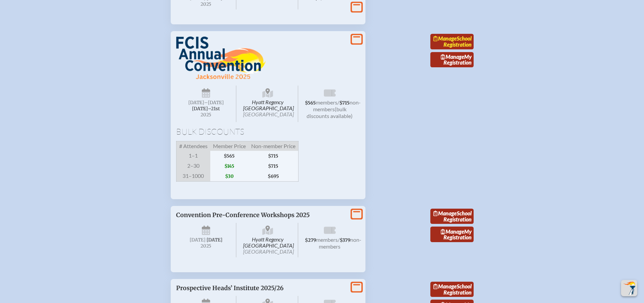 The width and height of the screenshot is (644, 303). What do you see at coordinates (193, 176) in the screenshot?
I see `span: 31–1000` at bounding box center [193, 176].